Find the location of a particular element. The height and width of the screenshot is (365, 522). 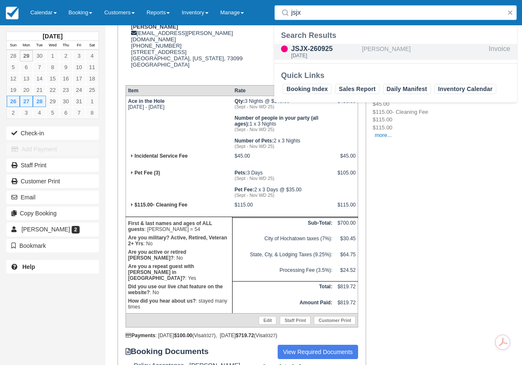

strong: First & last names and ages of ALL guests is located at coordinates (170, 226).